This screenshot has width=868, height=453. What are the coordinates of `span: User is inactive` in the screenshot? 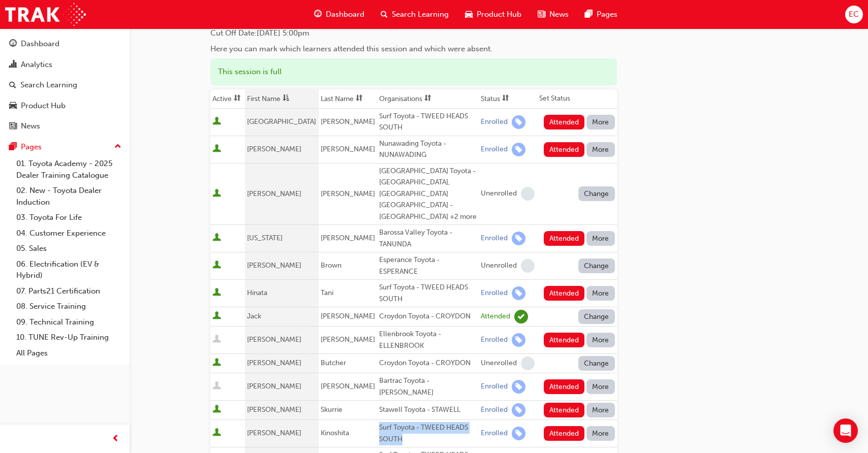 It's located at (216, 340).